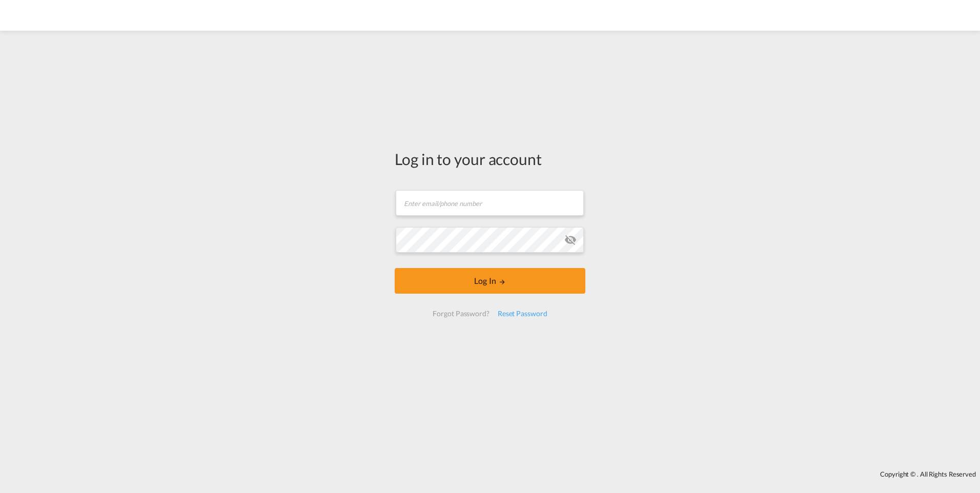 This screenshot has width=980, height=493. Describe the element at coordinates (461, 314) in the screenshot. I see `div: Forgot Password?` at that location.